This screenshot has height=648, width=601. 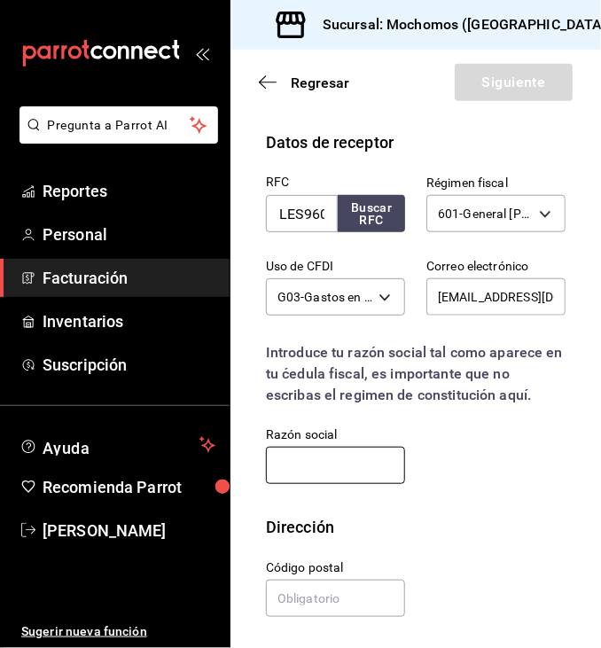 What do you see at coordinates (129, 321) in the screenshot?
I see `span: Inventarios` at bounding box center [129, 321].